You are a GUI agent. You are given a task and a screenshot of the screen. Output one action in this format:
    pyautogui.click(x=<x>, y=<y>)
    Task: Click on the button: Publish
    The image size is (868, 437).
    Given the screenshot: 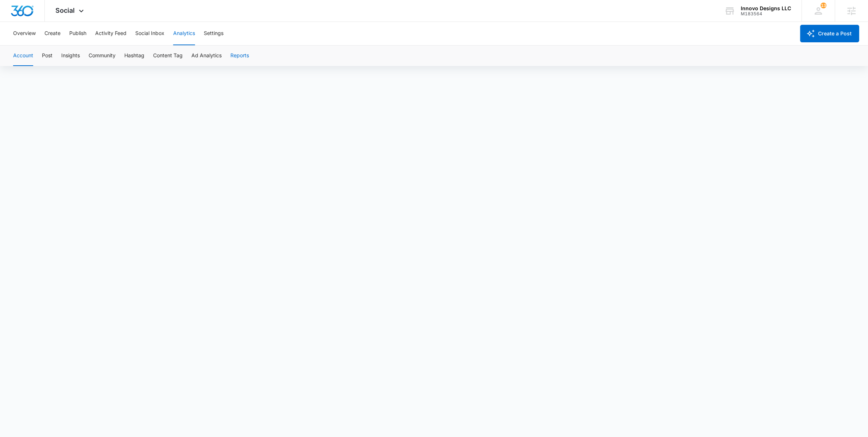 What is the action you would take?
    pyautogui.click(x=77, y=33)
    